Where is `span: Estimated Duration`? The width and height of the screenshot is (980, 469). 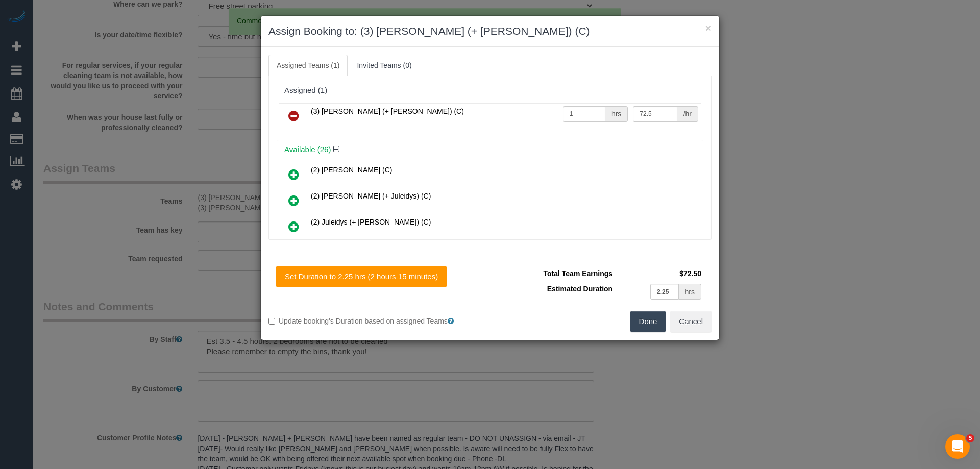
span: Estimated Duration is located at coordinates (580, 289).